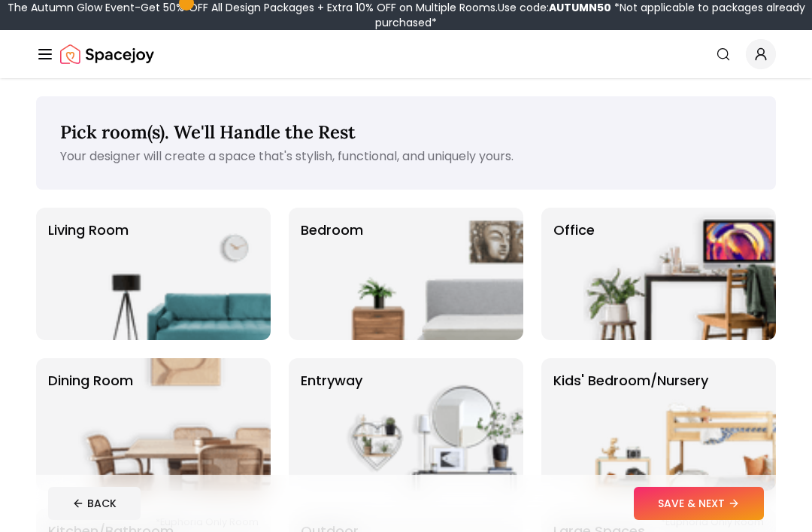 The height and width of the screenshot is (532, 812). I want to click on img: Bedroom, so click(427, 274).